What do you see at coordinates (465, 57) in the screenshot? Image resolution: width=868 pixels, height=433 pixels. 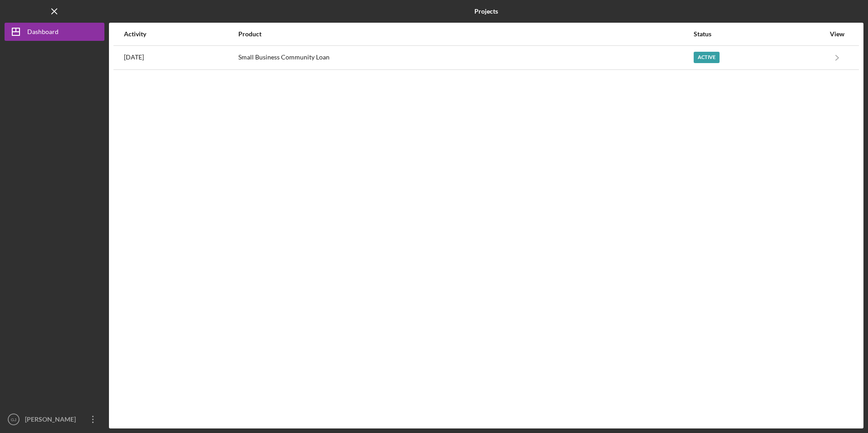 I see `div: Small Business Community Loan` at bounding box center [465, 57].